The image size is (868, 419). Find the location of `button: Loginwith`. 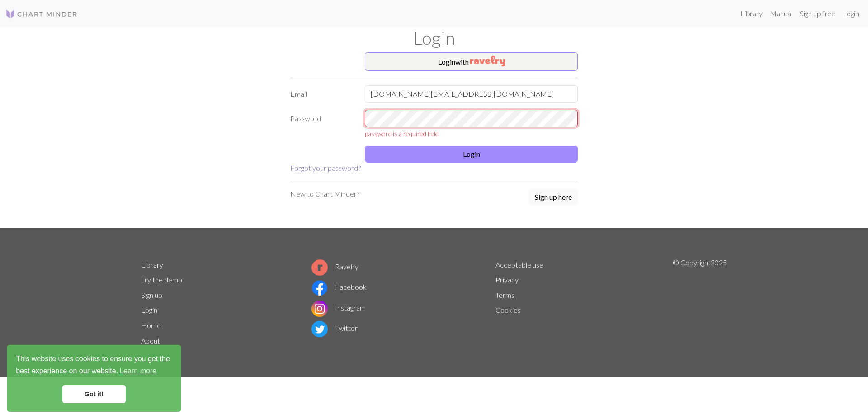

button: Loginwith is located at coordinates (471, 61).